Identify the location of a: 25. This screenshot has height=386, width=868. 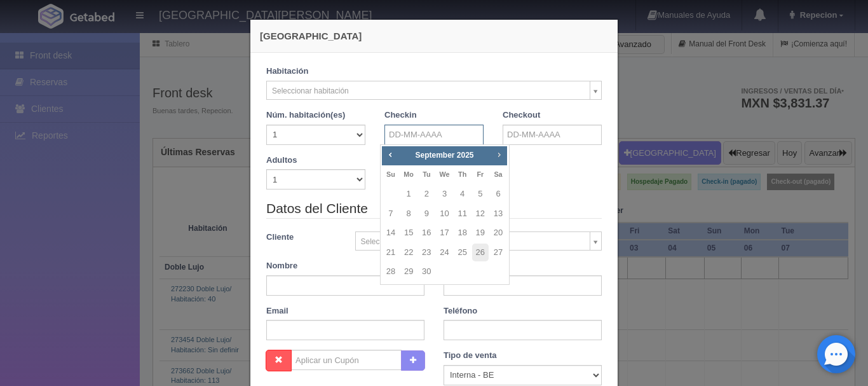
(463, 252).